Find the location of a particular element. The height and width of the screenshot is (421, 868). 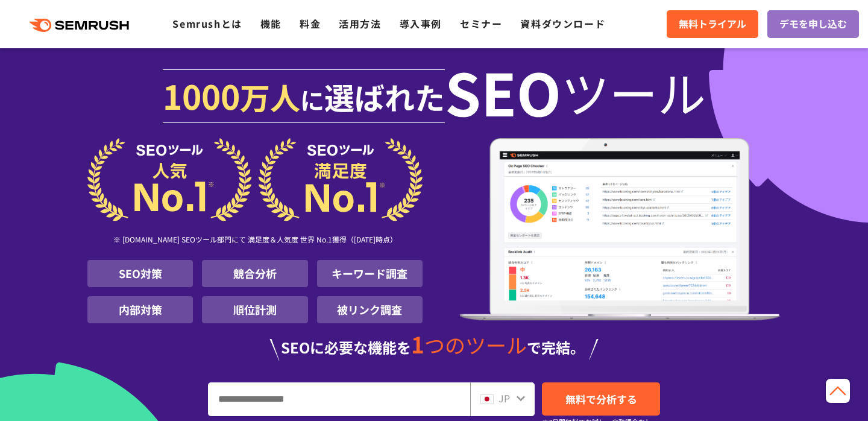

li: 順位計測 is located at coordinates (254, 310).